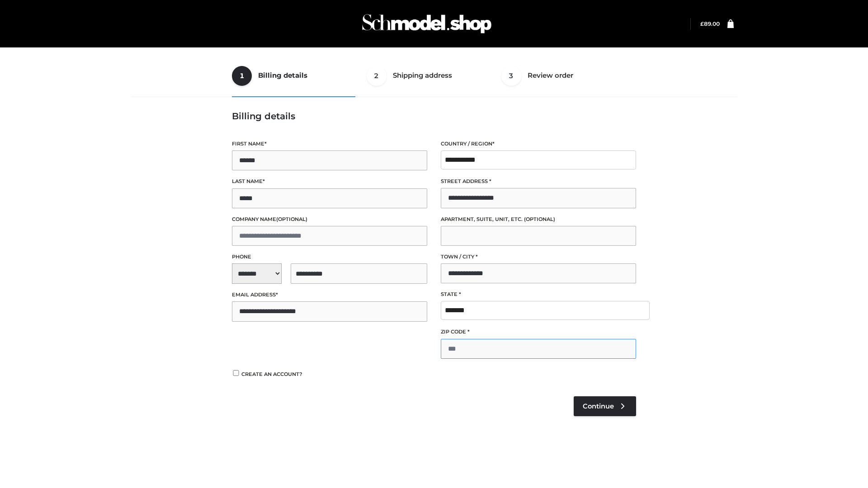  What do you see at coordinates (329, 256) in the screenshot?
I see `label: Phone` at bounding box center [329, 256].